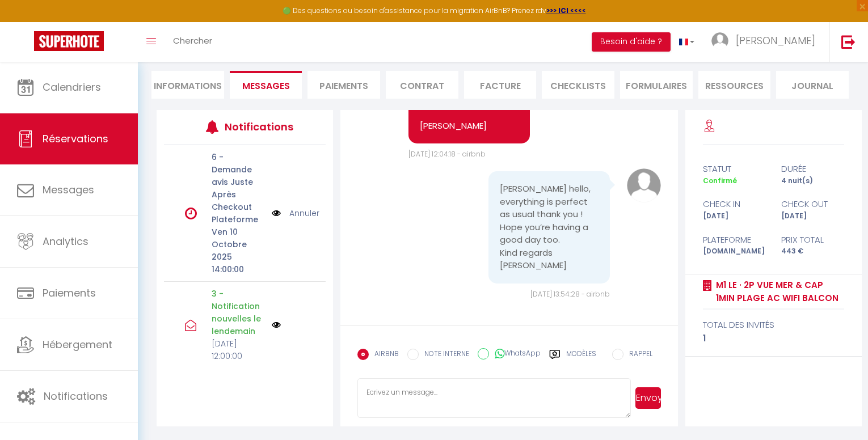 Image resolution: width=868 pixels, height=440 pixels. Describe the element at coordinates (75, 138) in the screenshot. I see `span: Réservations` at that location.